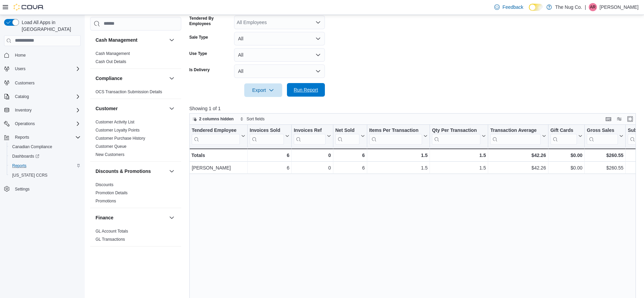  What do you see at coordinates (26, 156) in the screenshot?
I see `a: Dashboards` at bounding box center [26, 156].